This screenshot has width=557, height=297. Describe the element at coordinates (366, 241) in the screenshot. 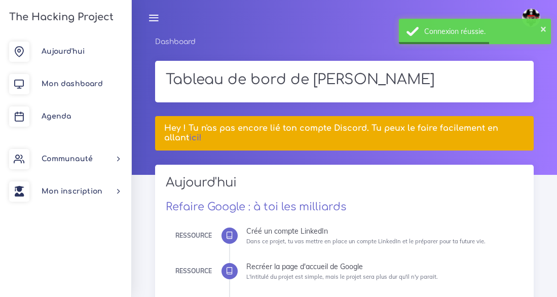

I see `small: Dans ce projet, tu vas mettre en place un compte LinkedIn et le préparer pour ta future vie.` at that location.